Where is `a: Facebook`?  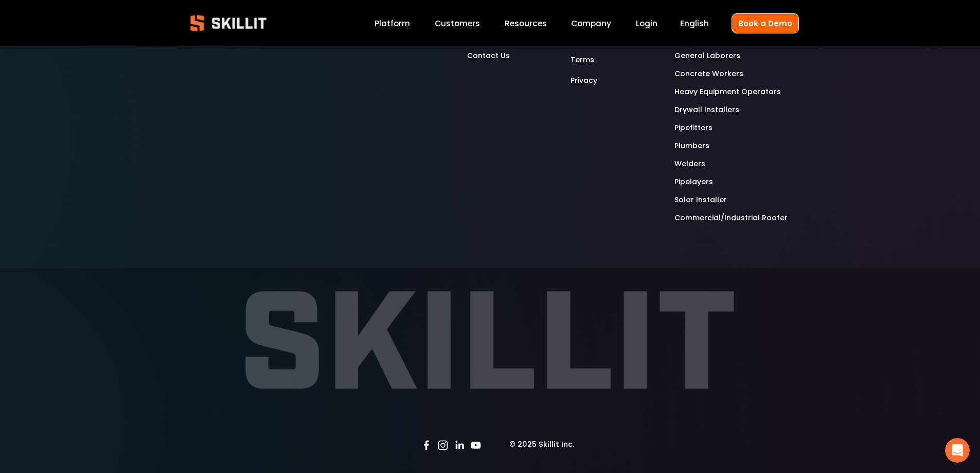 a: Facebook is located at coordinates (427, 445).